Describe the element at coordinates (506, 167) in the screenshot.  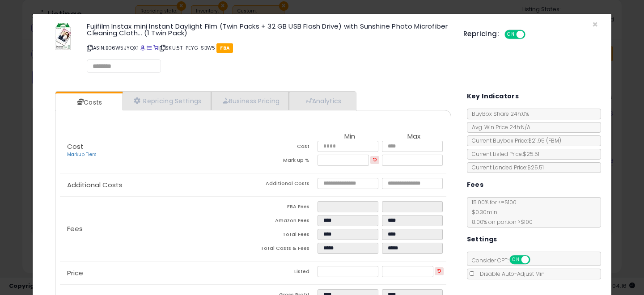
I see `span: Current Landed Price: $25.51` at that location.